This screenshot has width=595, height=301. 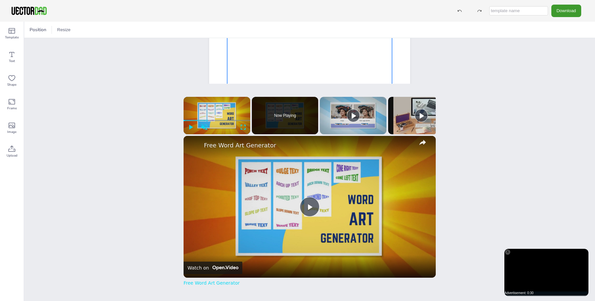 What do you see at coordinates (422, 142) in the screenshot?
I see `button: share` at bounding box center [422, 142].